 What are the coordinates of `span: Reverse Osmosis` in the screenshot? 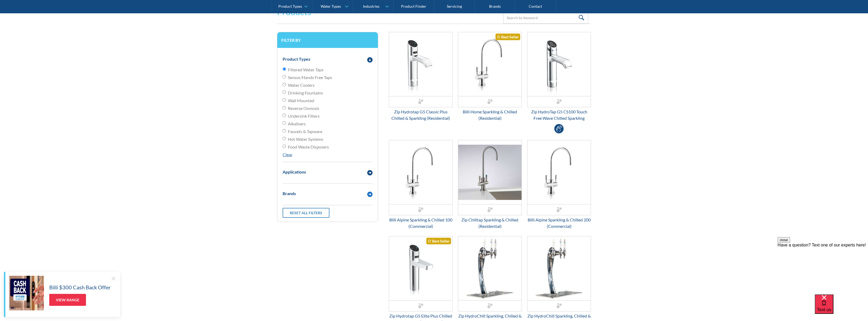 It's located at (304, 108).